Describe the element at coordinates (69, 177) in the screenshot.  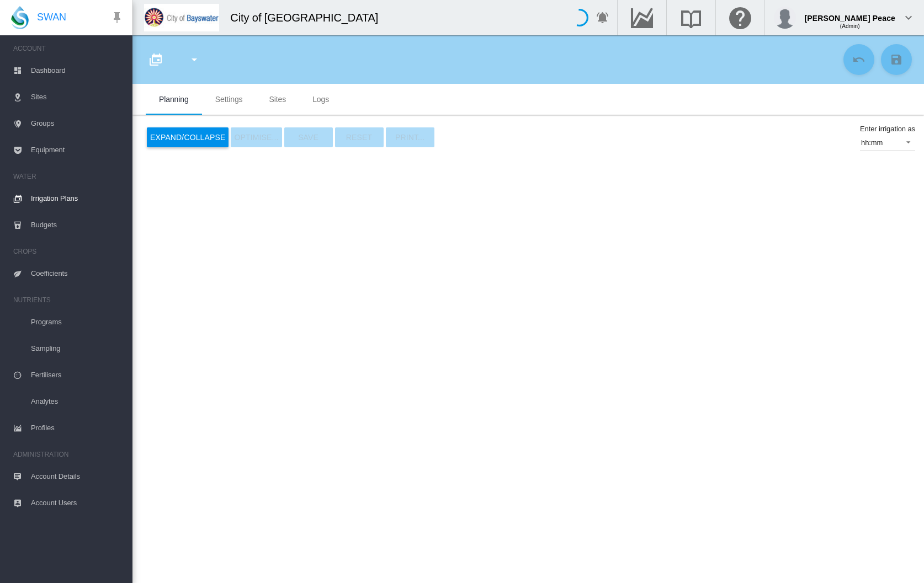
I see `span: WATER` at that location.